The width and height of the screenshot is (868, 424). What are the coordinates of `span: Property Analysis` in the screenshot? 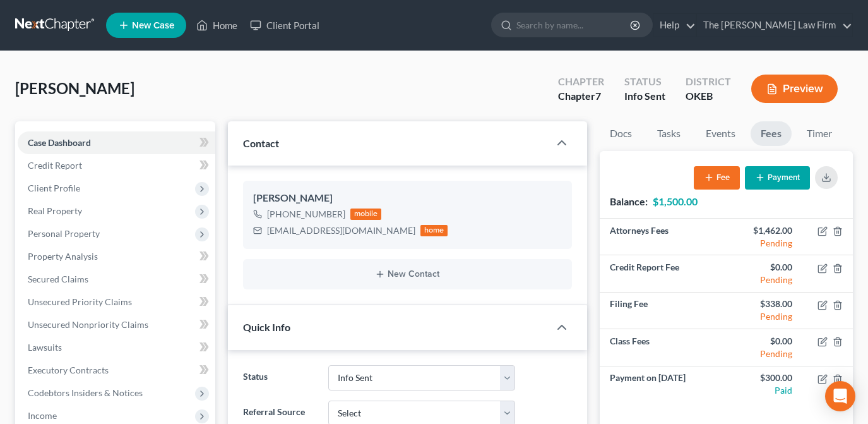 It's located at (63, 256).